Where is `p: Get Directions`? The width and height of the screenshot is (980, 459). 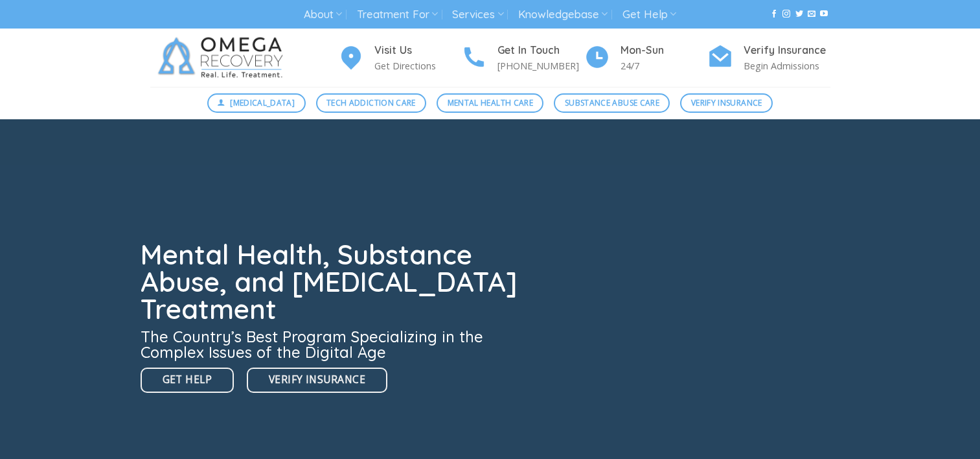 p: Get Directions is located at coordinates (418, 65).